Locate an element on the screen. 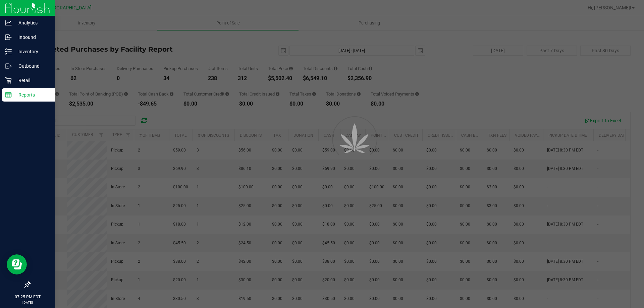 The width and height of the screenshot is (644, 308). p: 07:25 PM EDT is located at coordinates (27, 297).